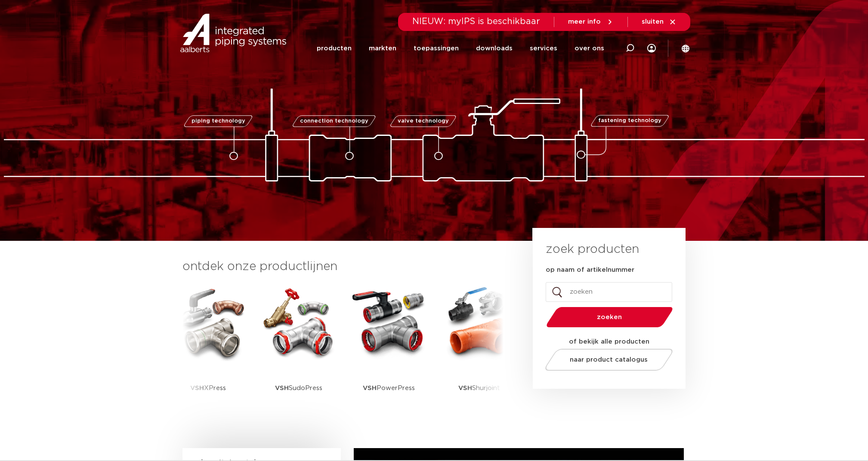  What do you see at coordinates (298, 388) in the screenshot?
I see `p: SudoPress` at bounding box center [298, 388].